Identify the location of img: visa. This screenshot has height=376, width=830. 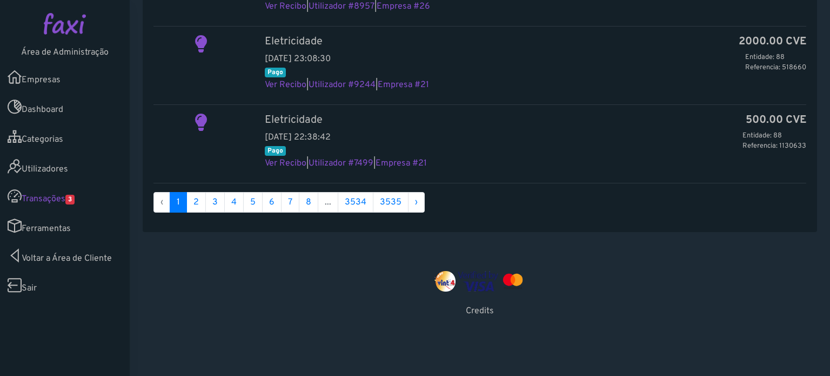
(478, 281).